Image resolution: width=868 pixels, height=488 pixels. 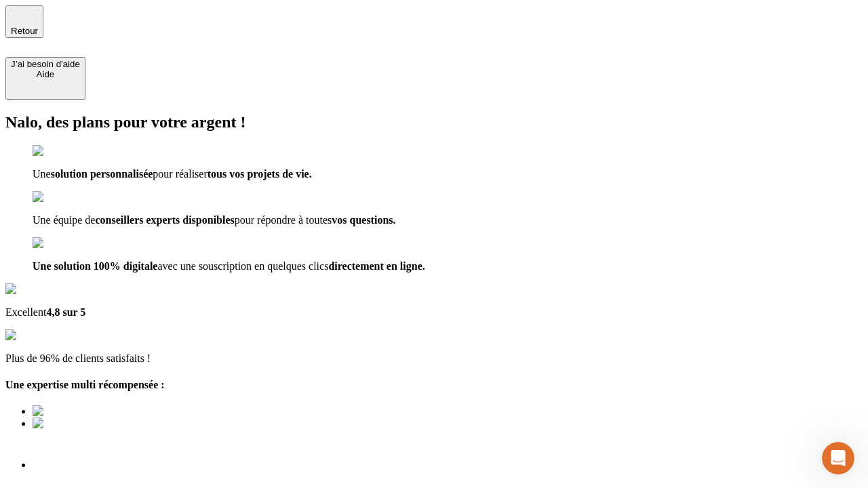 I want to click on h4: Une expertise multi récompensée :, so click(x=434, y=385).